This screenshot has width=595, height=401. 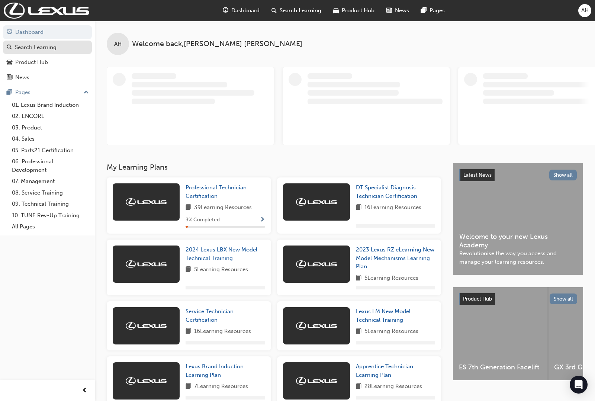 What do you see at coordinates (225, 315) in the screenshot?
I see `a: Service Technician Certification` at bounding box center [225, 315].